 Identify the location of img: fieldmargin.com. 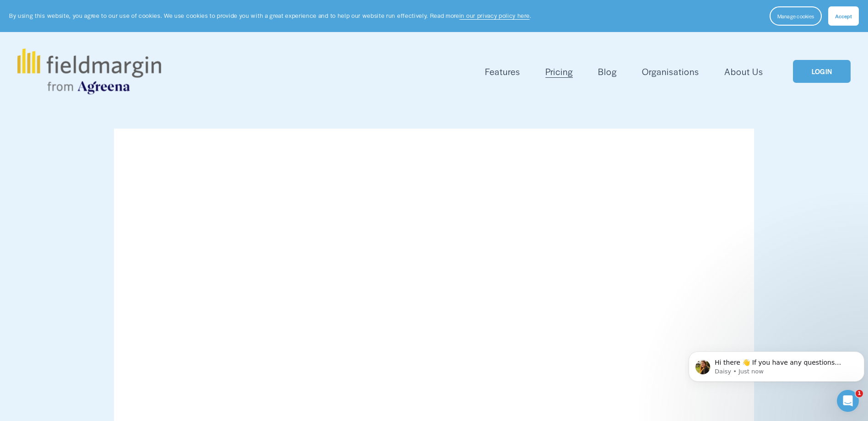
(89, 72).